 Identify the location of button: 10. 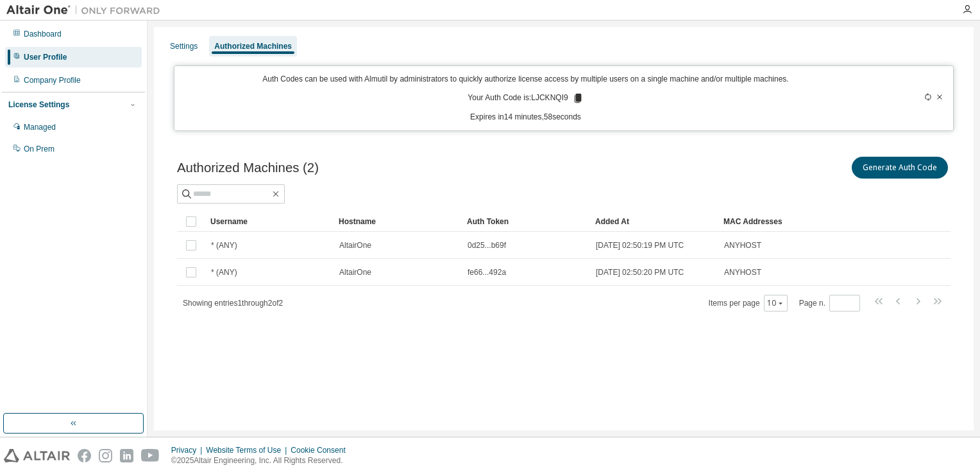
(775, 303).